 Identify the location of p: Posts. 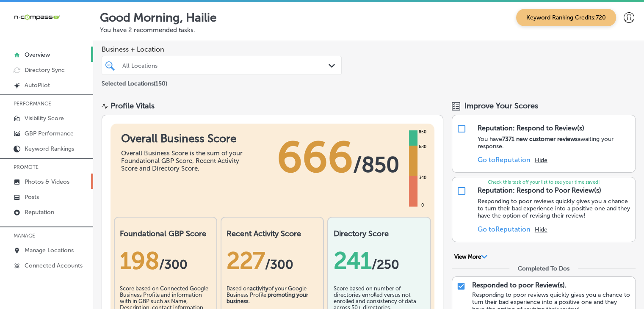
(32, 197).